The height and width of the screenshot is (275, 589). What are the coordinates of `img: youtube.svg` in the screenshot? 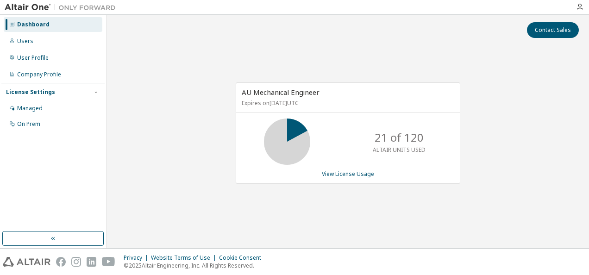 It's located at (108, 262).